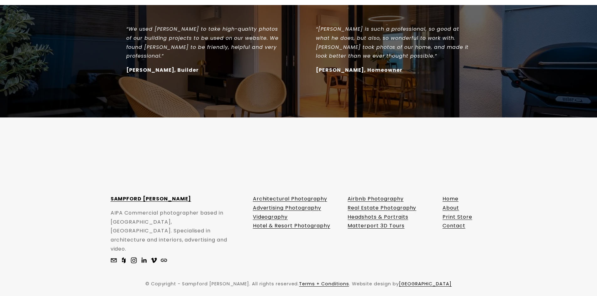 The height and width of the screenshot is (296, 597). I want to click on a: Print Store, so click(457, 217).